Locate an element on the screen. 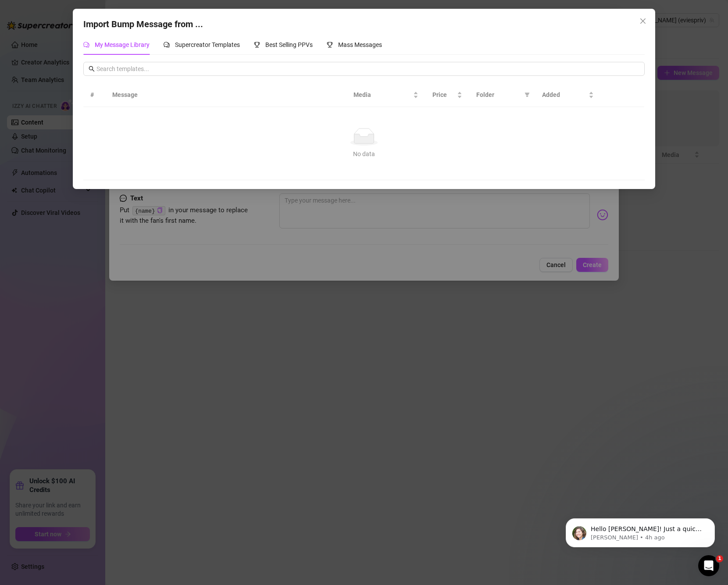 This screenshot has height=585, width=728. span: Folder is located at coordinates (499, 95).